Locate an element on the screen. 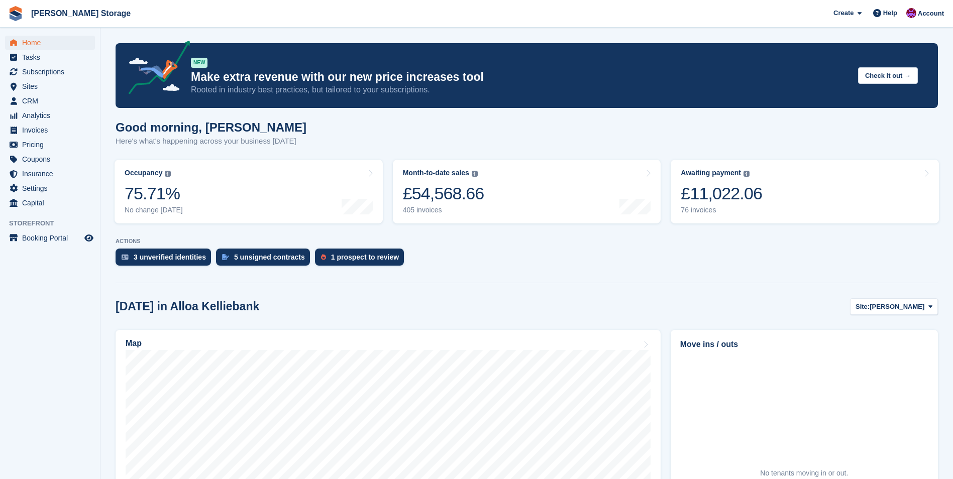 The image size is (953, 479). span: CRM is located at coordinates (52, 101).